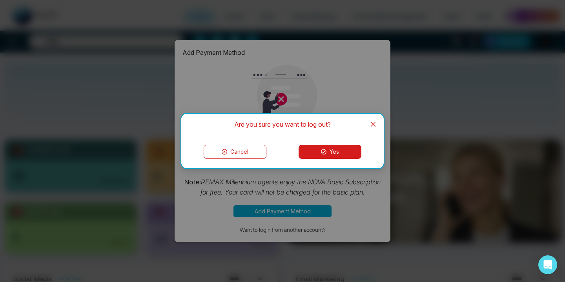 This screenshot has width=565, height=282. Describe the element at coordinates (548, 265) in the screenshot. I see `div: Open Intercom Messenger` at that location.